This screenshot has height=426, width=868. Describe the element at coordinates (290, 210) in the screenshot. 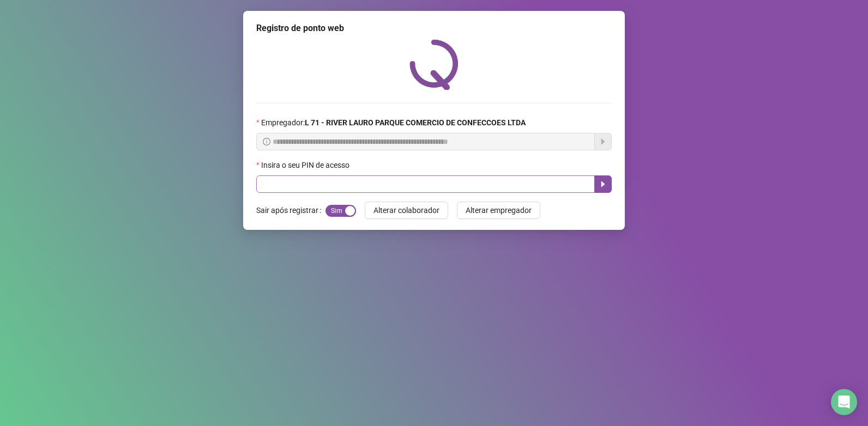

I see `label: Sair após registrar` at that location.